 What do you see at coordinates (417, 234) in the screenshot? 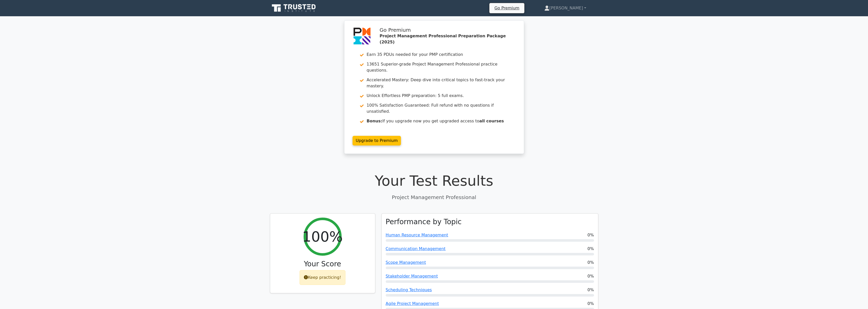
I see `a: Human Resource Management` at bounding box center [417, 234].